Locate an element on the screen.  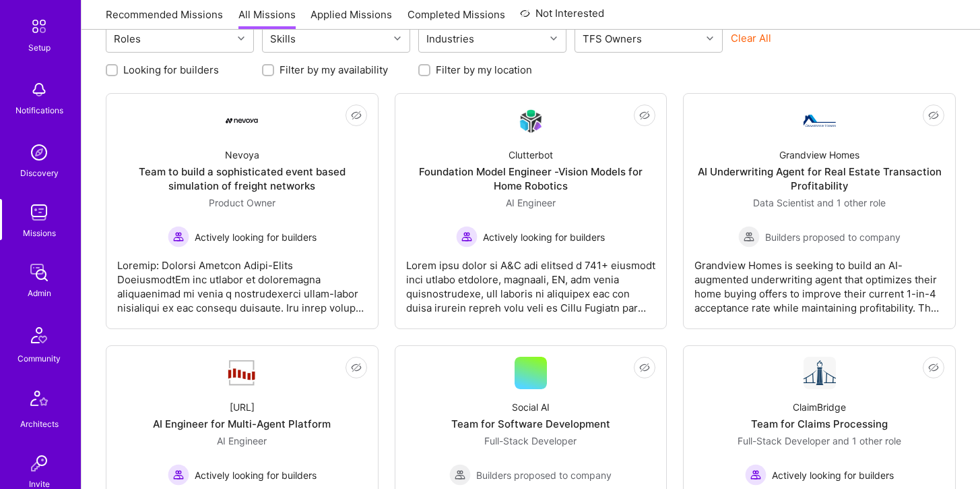
span: Data Scientist is located at coordinates (783, 202).